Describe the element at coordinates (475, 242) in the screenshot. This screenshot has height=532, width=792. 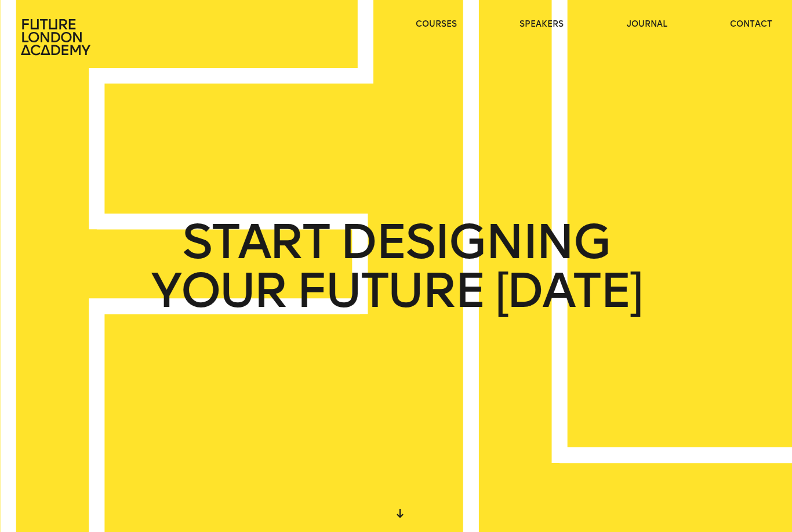
I see `span: DESIGNING` at that location.